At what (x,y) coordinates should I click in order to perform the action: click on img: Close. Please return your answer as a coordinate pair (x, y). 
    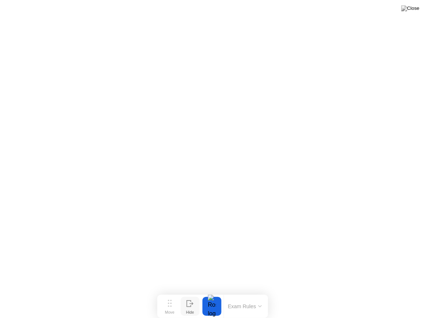
    Looking at the image, I should click on (410, 8).